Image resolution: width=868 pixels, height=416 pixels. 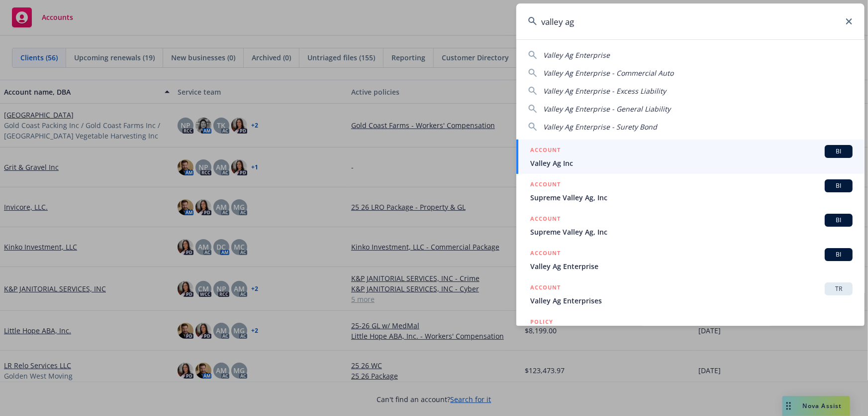 What do you see at coordinates (691, 300) in the screenshot?
I see `span: Valley Ag Enterprises` at bounding box center [691, 300].